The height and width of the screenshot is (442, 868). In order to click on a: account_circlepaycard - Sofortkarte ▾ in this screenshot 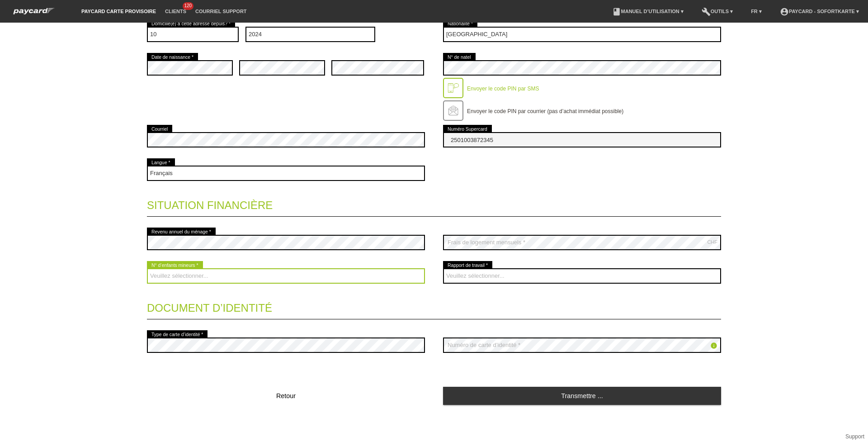, I will do `click(819, 11)`.